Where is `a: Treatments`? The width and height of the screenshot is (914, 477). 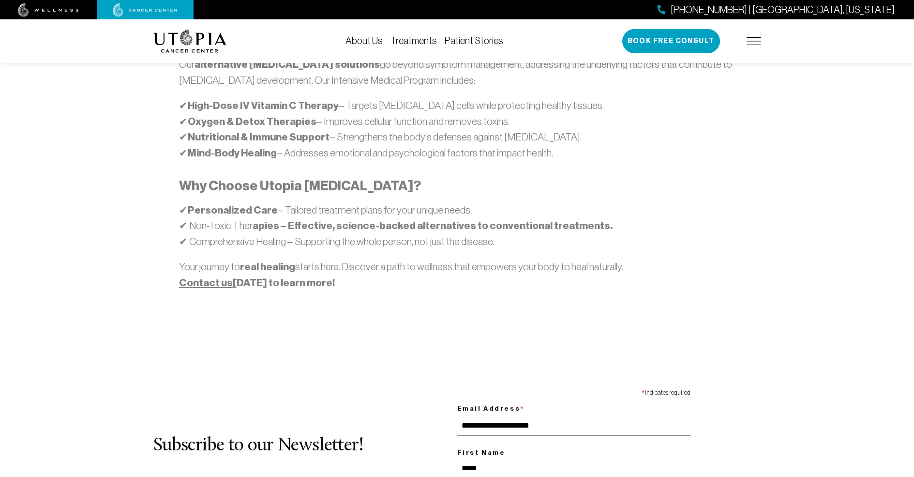 a: Treatments is located at coordinates (414, 41).